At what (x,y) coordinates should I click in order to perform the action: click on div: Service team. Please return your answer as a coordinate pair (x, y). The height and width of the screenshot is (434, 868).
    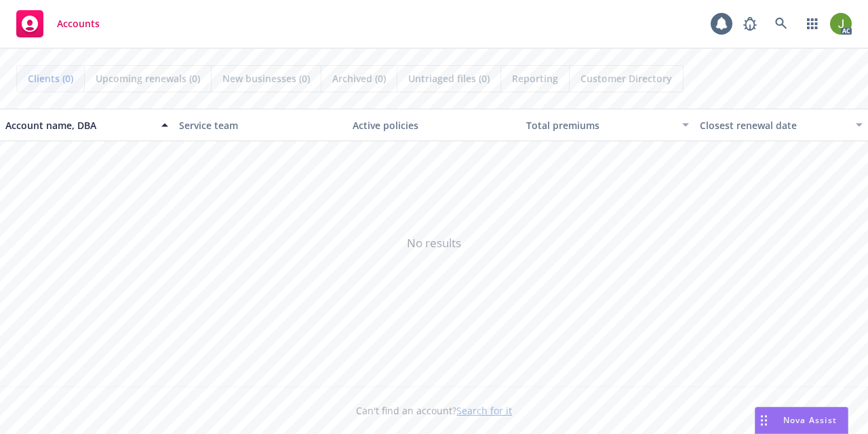
    Looking at the image, I should click on (260, 125).